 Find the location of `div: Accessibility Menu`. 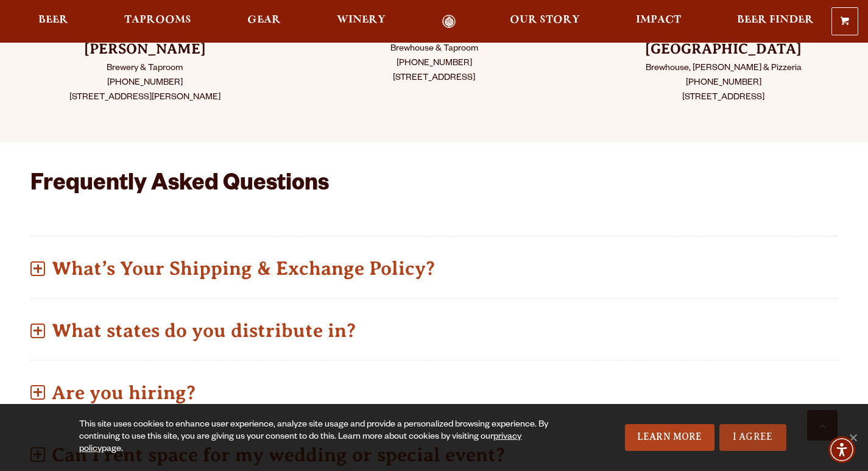

div: Accessibility Menu is located at coordinates (842, 450).